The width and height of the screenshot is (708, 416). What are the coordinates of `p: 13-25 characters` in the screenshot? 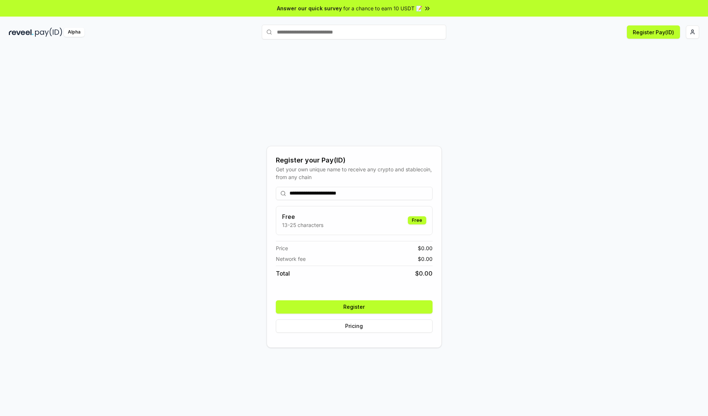 It's located at (303, 225).